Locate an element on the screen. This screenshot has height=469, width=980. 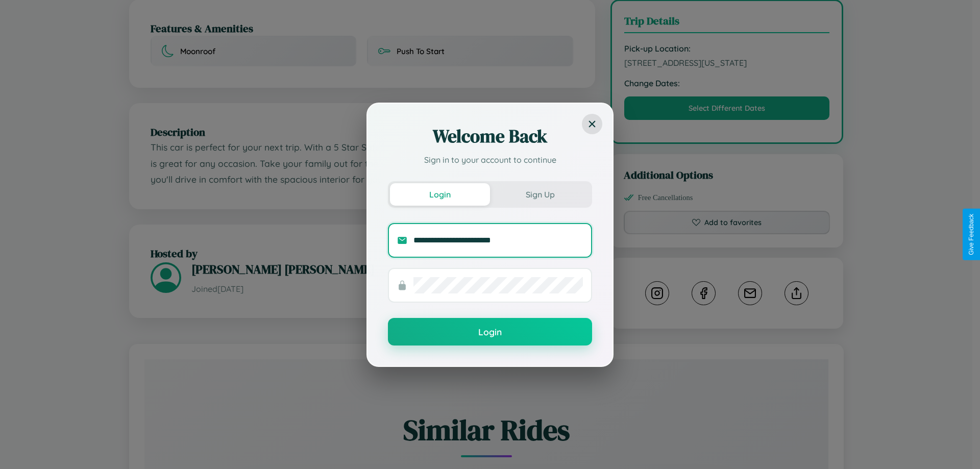
p: Sign in to your account to continue is located at coordinates (490, 160).